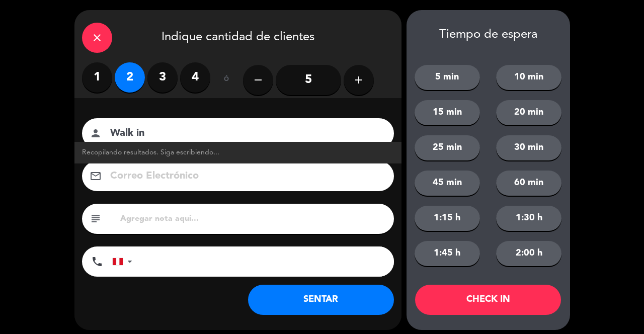 The width and height of the screenshot is (644, 334). Describe the element at coordinates (124, 261) in the screenshot. I see `div: Peru (Perú): +51` at that location.